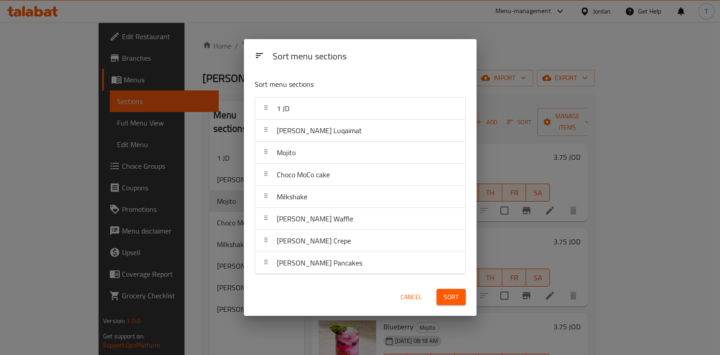  What do you see at coordinates (360, 108) in the screenshot?
I see `div: 1 JD` at bounding box center [360, 108].